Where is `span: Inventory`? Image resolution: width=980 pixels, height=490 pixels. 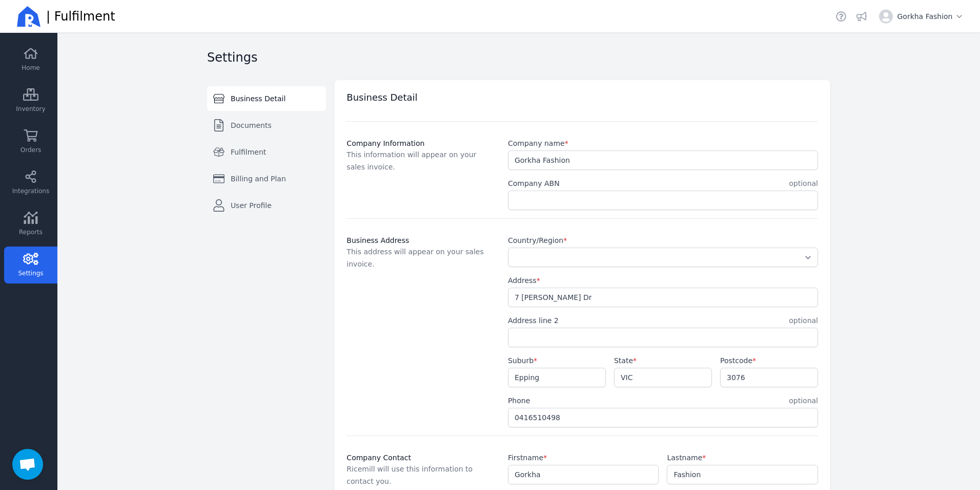 span: Inventory is located at coordinates (30, 109).